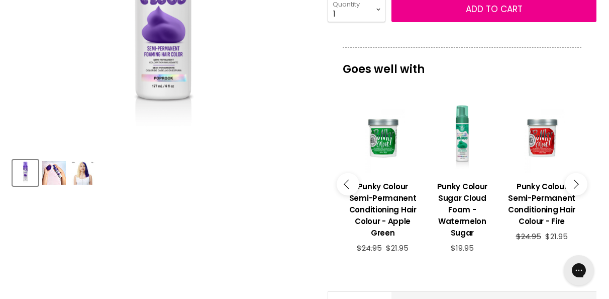 This screenshot has height=299, width=609. What do you see at coordinates (542, 204) in the screenshot?
I see `h3: Punky Colour Semi-Permanent Conditioning Hair Colour - Fire` at bounding box center [542, 204].